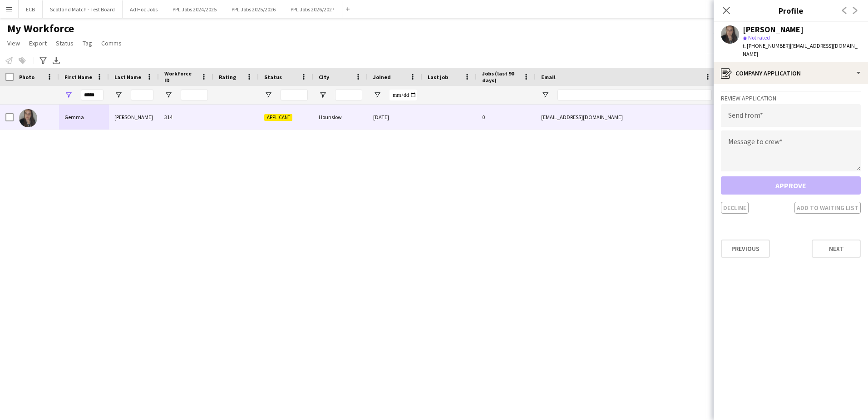 This screenshot has width=868, height=420. I want to click on a: Export, so click(37, 43).